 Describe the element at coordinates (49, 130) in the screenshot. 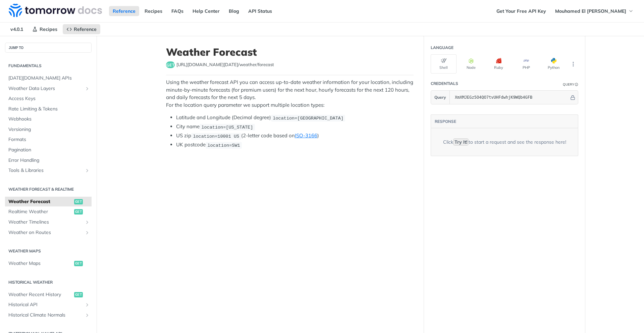

I see `span: Versioning` at that location.